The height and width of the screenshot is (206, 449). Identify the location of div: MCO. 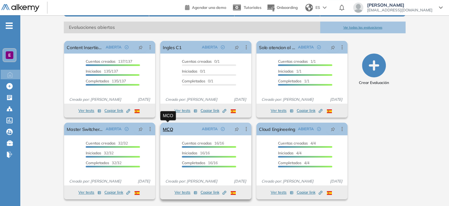
(168, 115).